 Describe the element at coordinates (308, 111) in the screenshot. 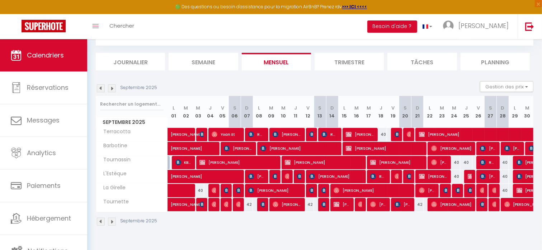

I see `th: 12` at that location.